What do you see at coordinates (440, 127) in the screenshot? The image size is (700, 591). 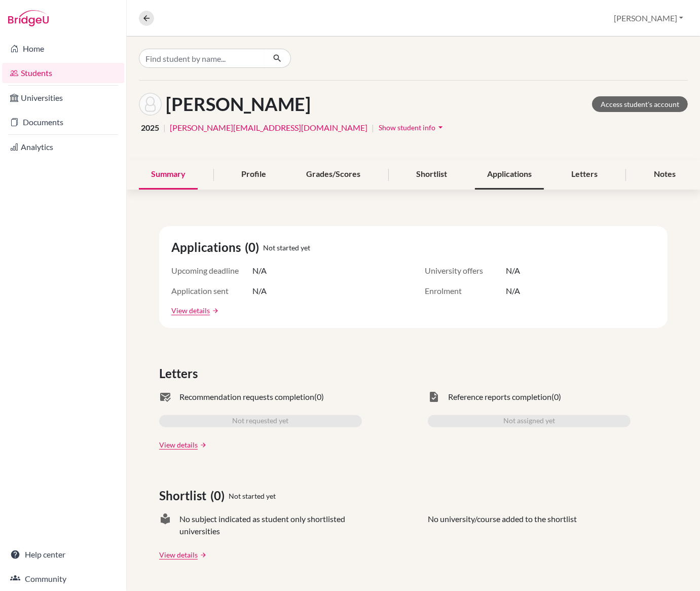 I see `i: arrow_drop_down` at bounding box center [440, 127].